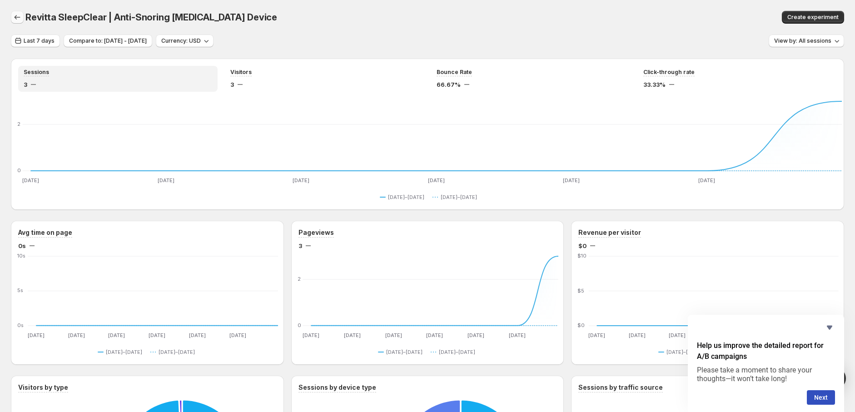  What do you see at coordinates (22, 246) in the screenshot?
I see `span: 0s` at bounding box center [22, 246].